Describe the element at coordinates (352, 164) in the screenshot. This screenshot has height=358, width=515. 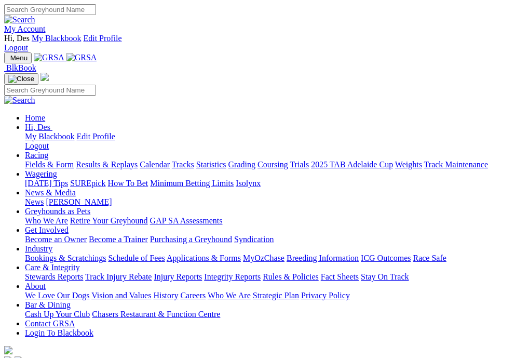
I see `a: 2025 TAB Adelaide Cup` at that location.